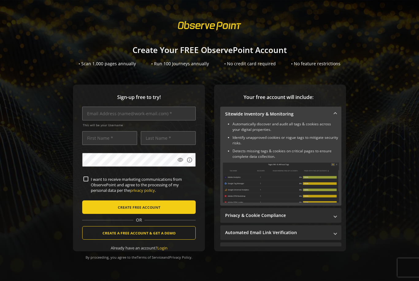  I want to click on div: • No feature restrictions, so click(316, 64).